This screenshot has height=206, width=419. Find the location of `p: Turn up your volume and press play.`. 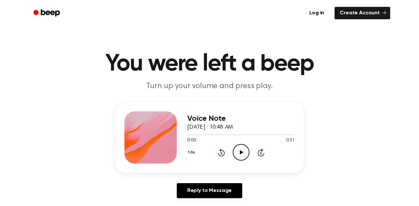

p: Turn up your volume and press play. is located at coordinates (209, 86).